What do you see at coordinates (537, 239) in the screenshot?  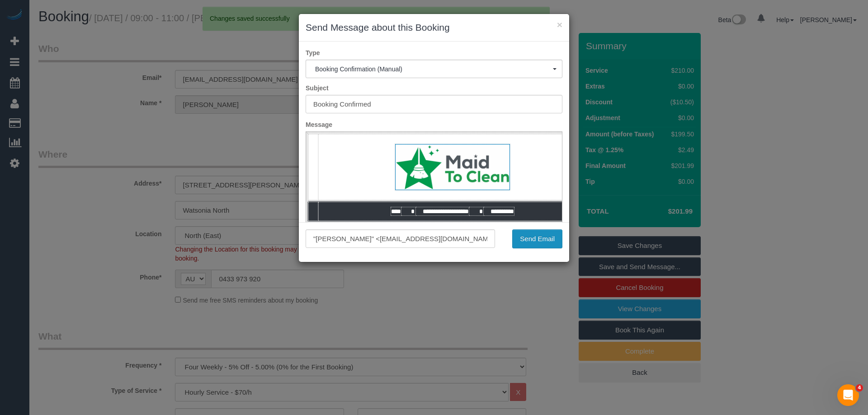 I see `button: Send Email` at bounding box center [537, 239].